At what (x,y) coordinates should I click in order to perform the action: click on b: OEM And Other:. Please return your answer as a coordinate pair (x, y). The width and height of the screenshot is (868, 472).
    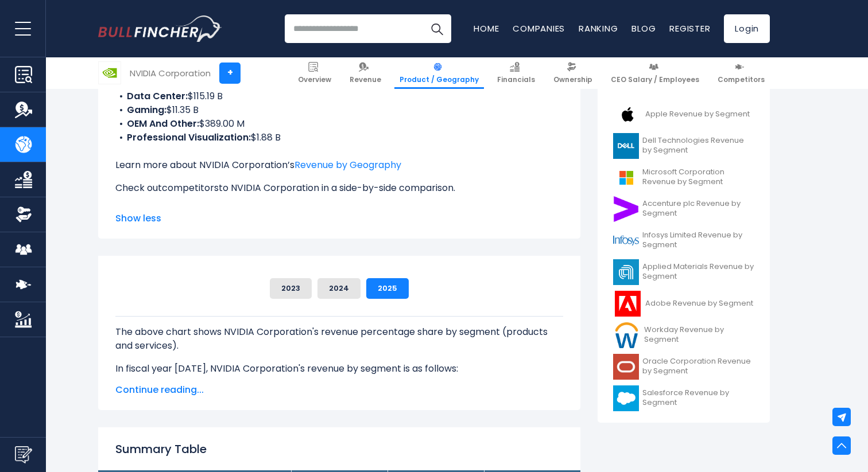
    Looking at the image, I should click on (163, 123).